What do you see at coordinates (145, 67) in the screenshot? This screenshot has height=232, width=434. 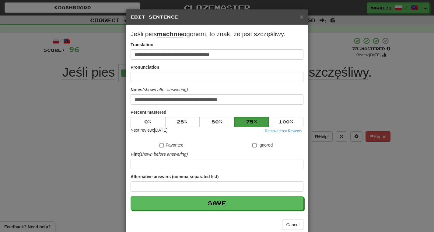 I see `label: Pronunciation` at bounding box center [145, 67].